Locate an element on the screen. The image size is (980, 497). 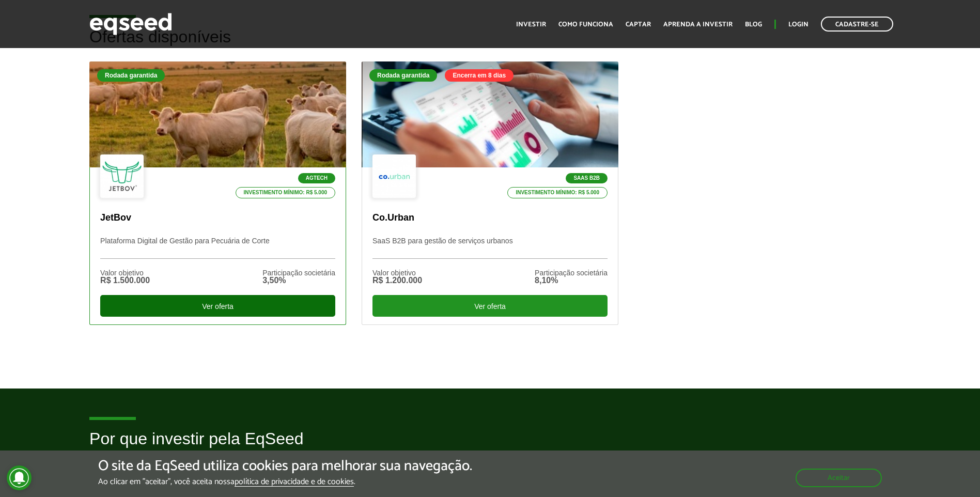
h2: Por que investir pela EqSeed is located at coordinates (490, 446).